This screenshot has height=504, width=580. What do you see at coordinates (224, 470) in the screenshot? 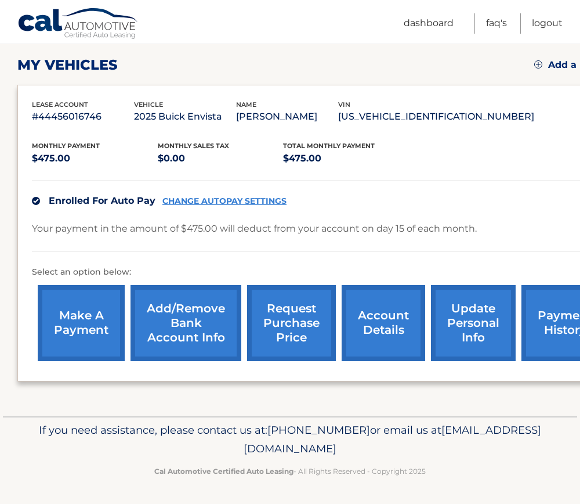
I see `strong: Cal Automotive Certified Auto Leasing` at bounding box center [224, 470].